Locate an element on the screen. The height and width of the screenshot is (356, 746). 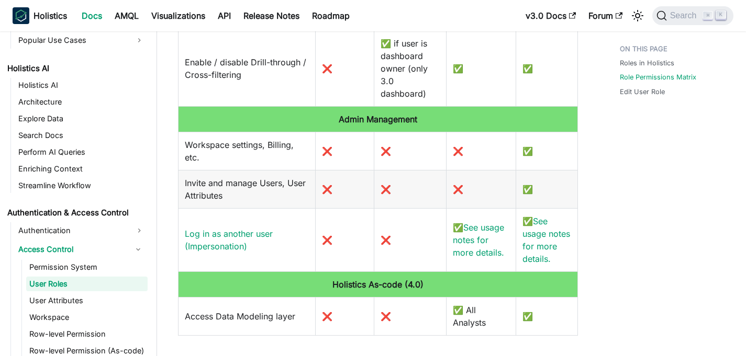
a: Streamline Workflow is located at coordinates (81, 186).